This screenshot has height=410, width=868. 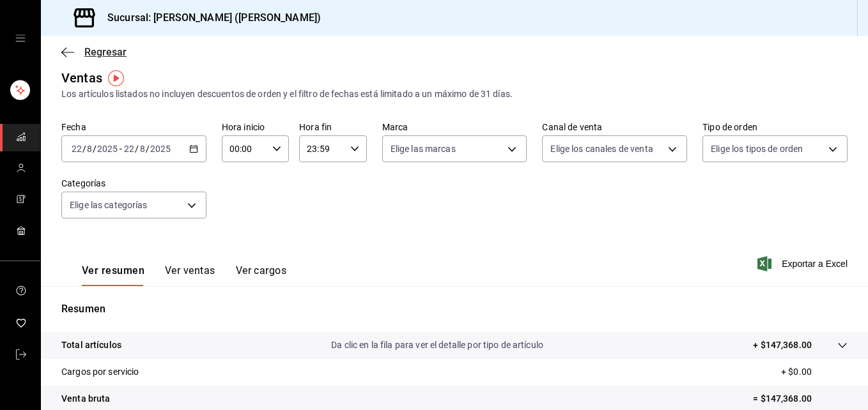 What do you see at coordinates (803, 264) in the screenshot?
I see `button: Exportar a Excel` at bounding box center [803, 264].